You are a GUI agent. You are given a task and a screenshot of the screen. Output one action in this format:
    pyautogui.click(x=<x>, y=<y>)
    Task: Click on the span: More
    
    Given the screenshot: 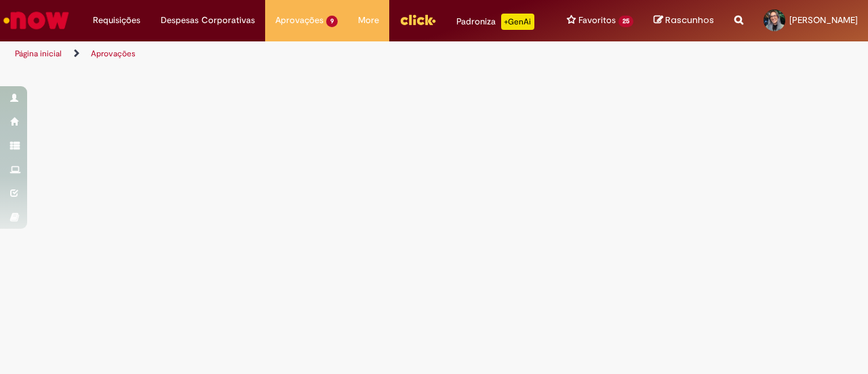 What is the action you would take?
    pyautogui.click(x=368, y=20)
    